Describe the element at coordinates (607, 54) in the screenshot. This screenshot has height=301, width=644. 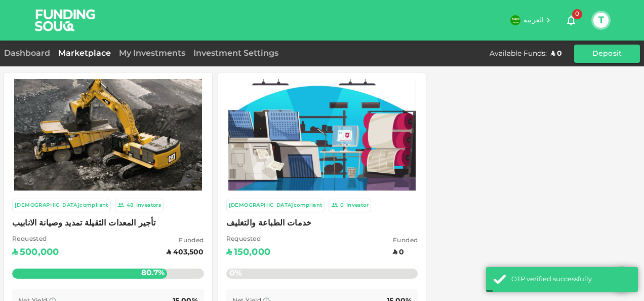
I see `button: Deposit` at that location.